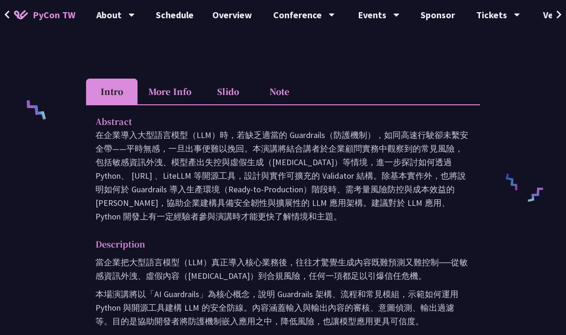 The image size is (566, 335). I want to click on a: PyCon TW, so click(44, 15).